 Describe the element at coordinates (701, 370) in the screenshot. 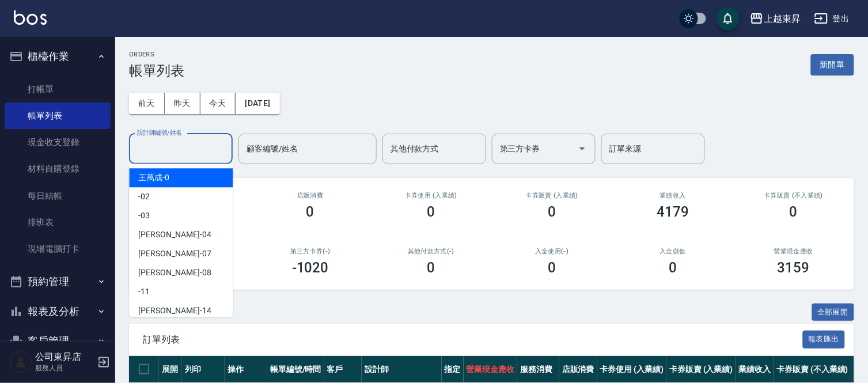

I see `th: 卡券販賣 (入業績)` at that location.